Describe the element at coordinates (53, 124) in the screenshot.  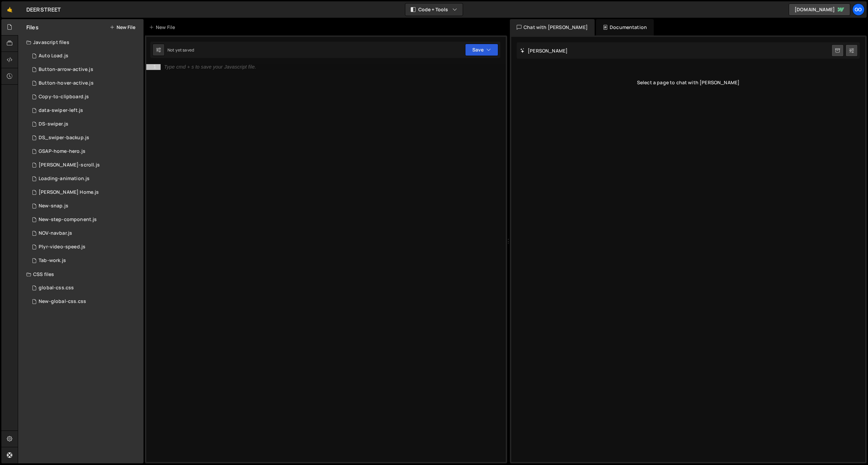
I see `div: DS-swiper.js` at that location.